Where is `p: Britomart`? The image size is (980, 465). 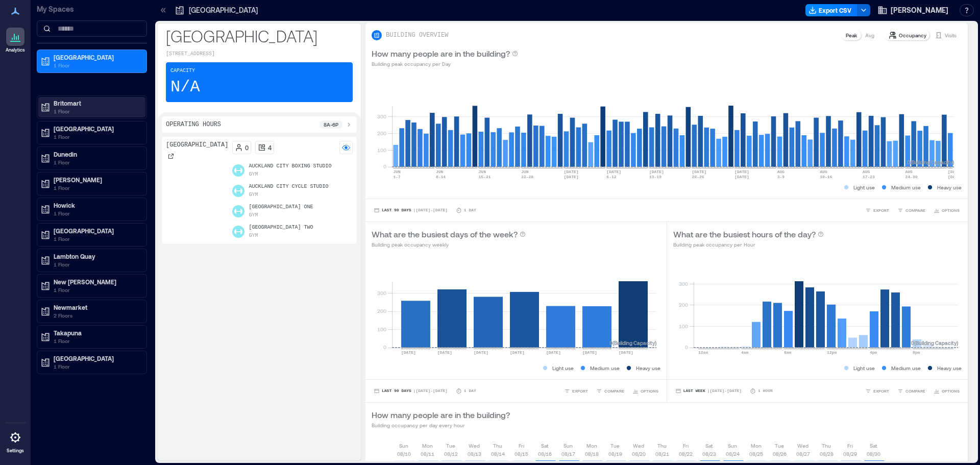
p: Britomart is located at coordinates (97, 103).